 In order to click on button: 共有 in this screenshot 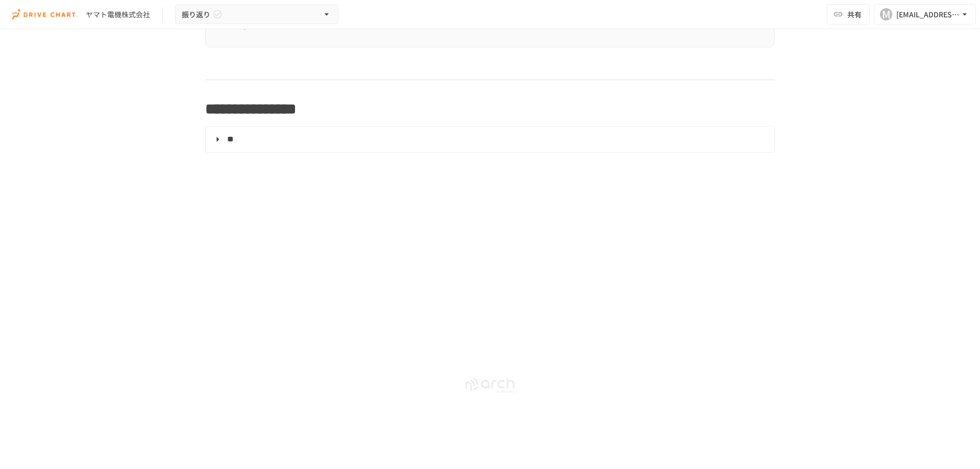, I will do `click(849, 14)`.